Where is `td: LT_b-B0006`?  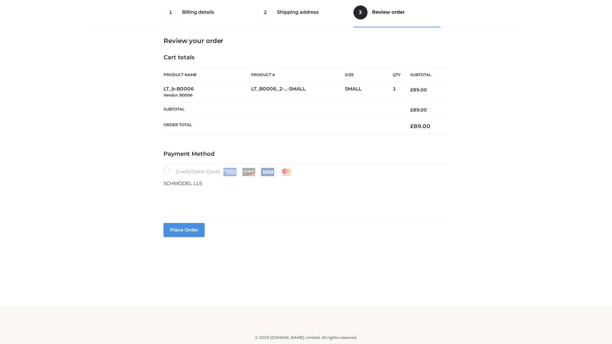
td: LT_b-B0006 is located at coordinates (207, 92).